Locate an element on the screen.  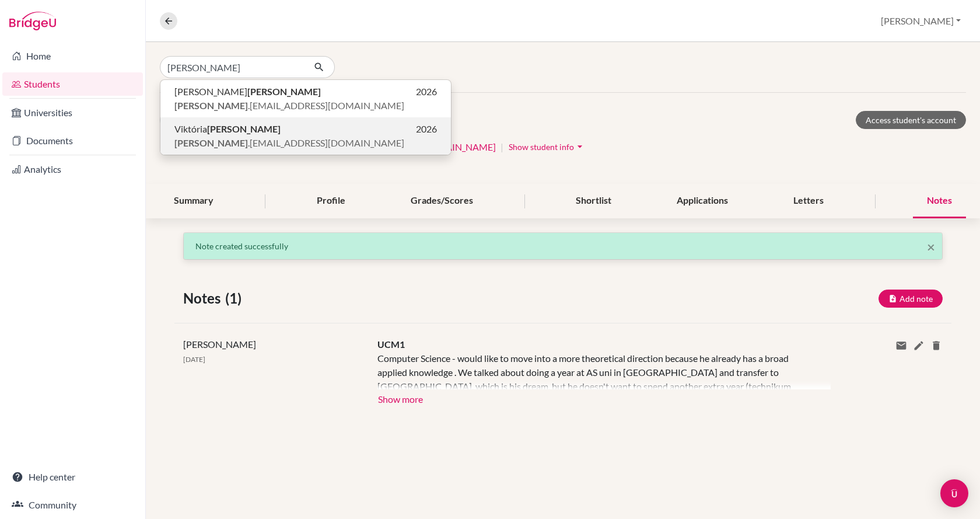
p: Note created successfully is located at coordinates (563, 246).